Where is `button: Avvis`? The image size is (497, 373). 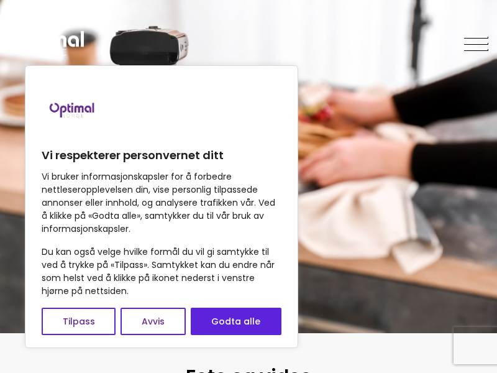 button: Avvis is located at coordinates (153, 321).